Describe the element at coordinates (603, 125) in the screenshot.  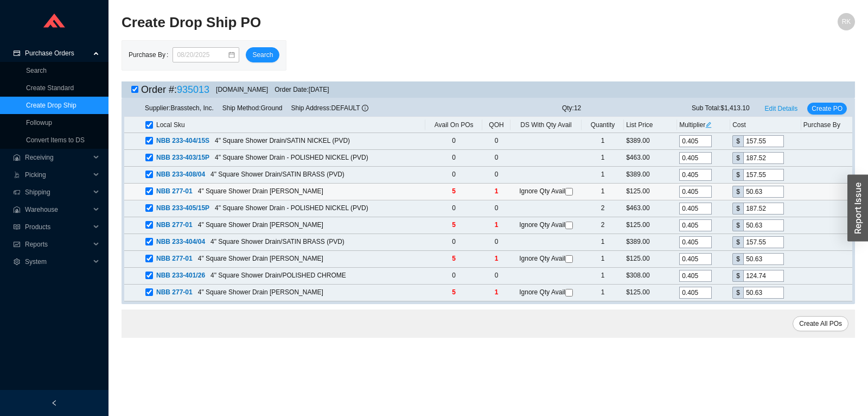
I see `th: Quantity` at that location.